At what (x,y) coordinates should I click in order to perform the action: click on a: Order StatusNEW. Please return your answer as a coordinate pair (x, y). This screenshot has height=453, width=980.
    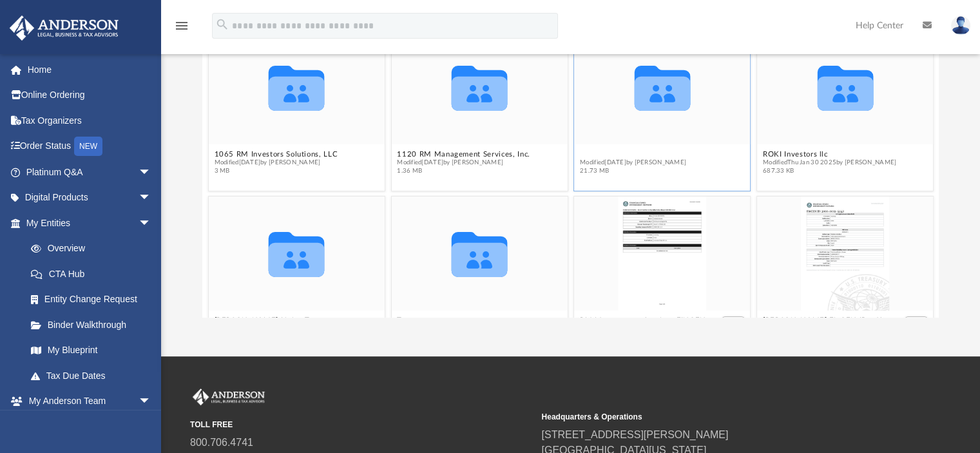
    Looking at the image, I should click on (90, 146).